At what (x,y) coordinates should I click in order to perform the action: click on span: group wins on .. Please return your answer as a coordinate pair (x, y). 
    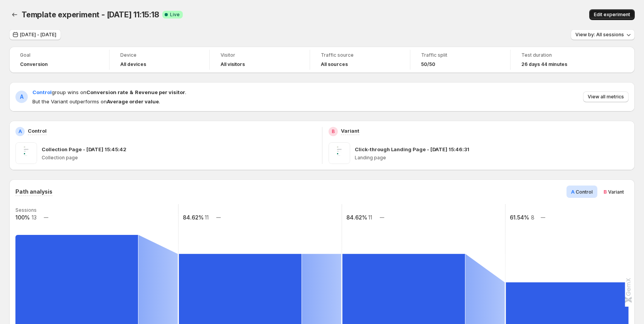
    Looking at the image, I should click on (109, 92).